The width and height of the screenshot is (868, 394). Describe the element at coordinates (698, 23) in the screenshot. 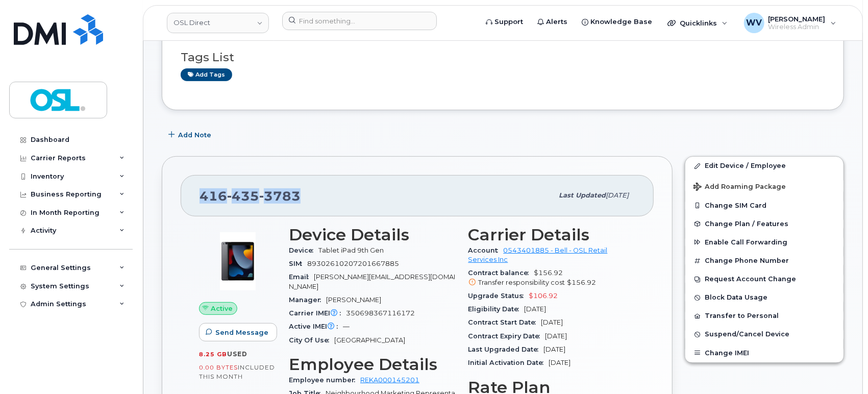

I see `div: Quicklinks` at that location.